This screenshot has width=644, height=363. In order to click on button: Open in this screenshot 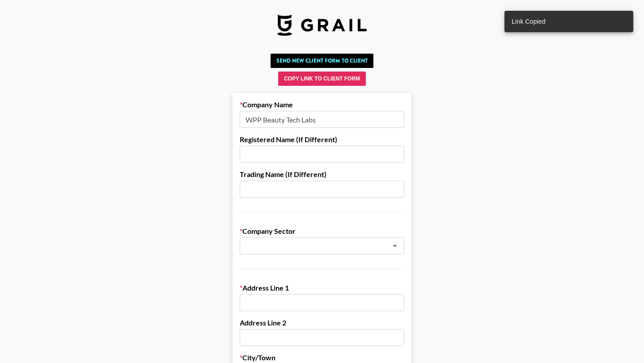, I will do `click(395, 246)`.